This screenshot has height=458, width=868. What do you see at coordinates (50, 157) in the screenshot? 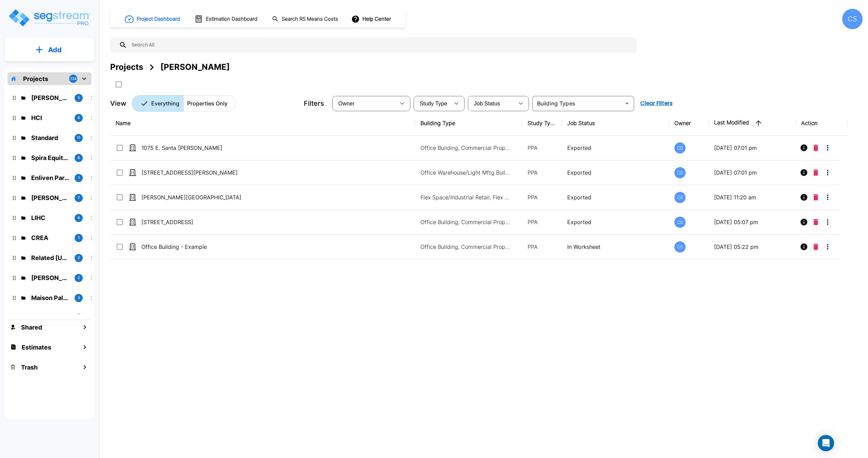
I see `p: Spira Equity Partners` at bounding box center [50, 157].